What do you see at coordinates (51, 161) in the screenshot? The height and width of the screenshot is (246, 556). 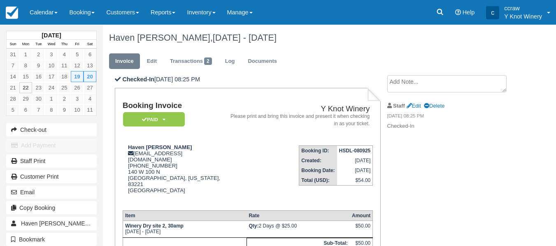 I see `a: Staff Print` at bounding box center [51, 161].